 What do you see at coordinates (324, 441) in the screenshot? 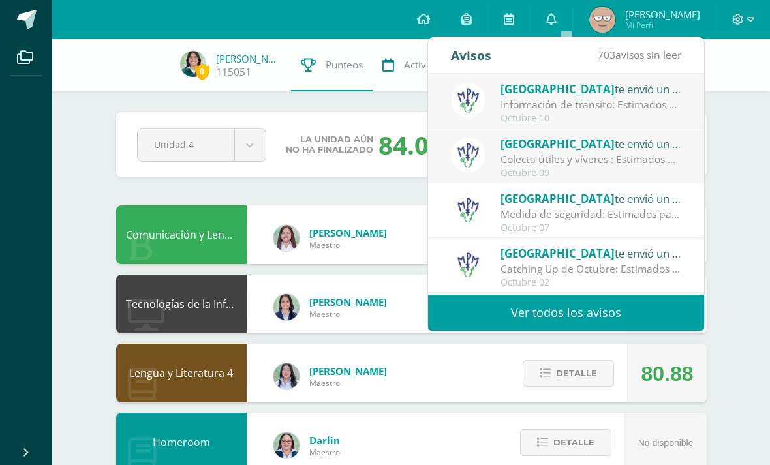
I see `span: Darlin` at bounding box center [324, 441].